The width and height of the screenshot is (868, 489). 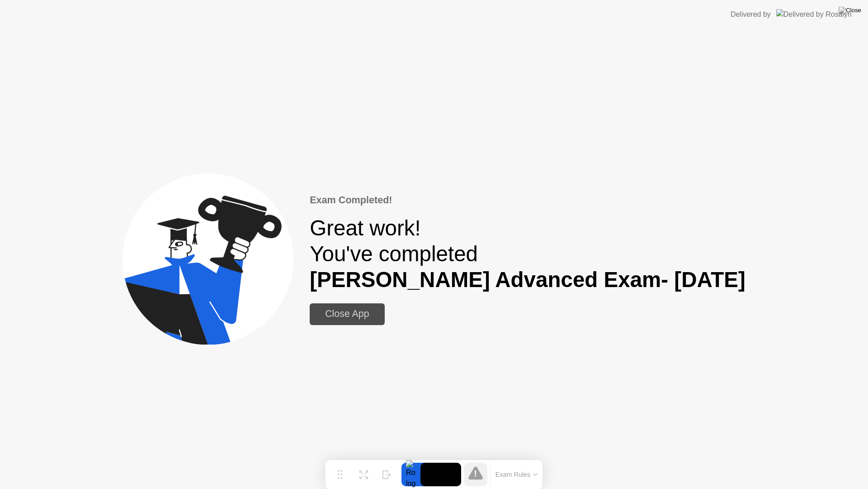 What do you see at coordinates (751, 15) in the screenshot?
I see `div: Delivered by` at bounding box center [751, 15].